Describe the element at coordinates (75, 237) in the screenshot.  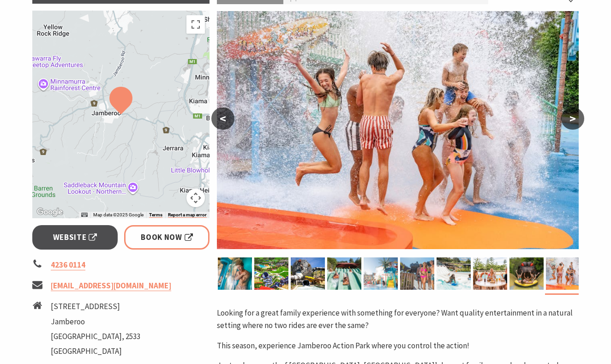
I see `span: Website` at that location.